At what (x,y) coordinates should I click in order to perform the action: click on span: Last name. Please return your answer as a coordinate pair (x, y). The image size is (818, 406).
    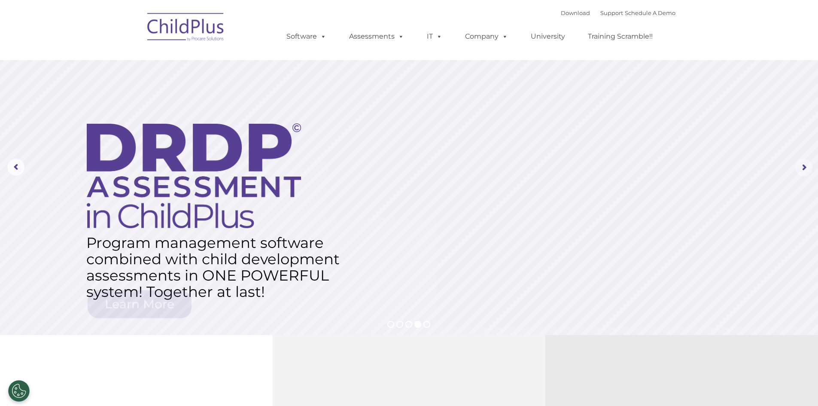
    Looking at the image, I should click on (132, 60).